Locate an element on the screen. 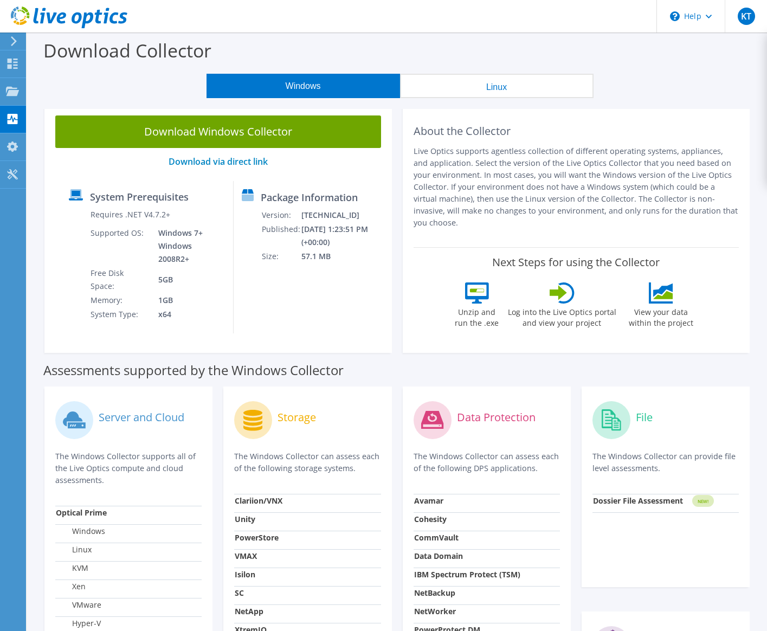 The image size is (767, 631). td: 1GB is located at coordinates (188, 300).